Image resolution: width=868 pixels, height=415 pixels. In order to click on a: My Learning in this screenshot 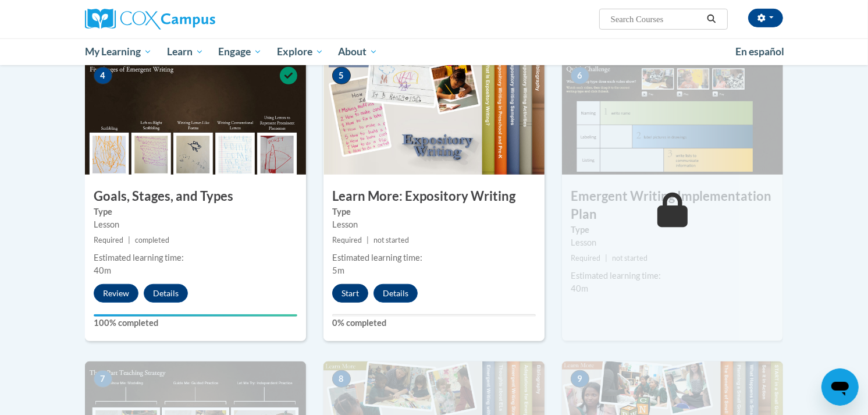, I will do `click(118, 52)`.